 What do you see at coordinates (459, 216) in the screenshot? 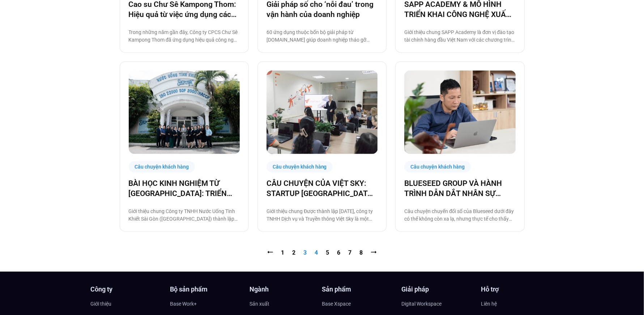
I see `p: Câu chuyện chuyển đổi số của Blueseed dưới đây có thể không còn xa lạ, nhưng thực tế cho thấy nó ...` at bounding box center [459, 216].